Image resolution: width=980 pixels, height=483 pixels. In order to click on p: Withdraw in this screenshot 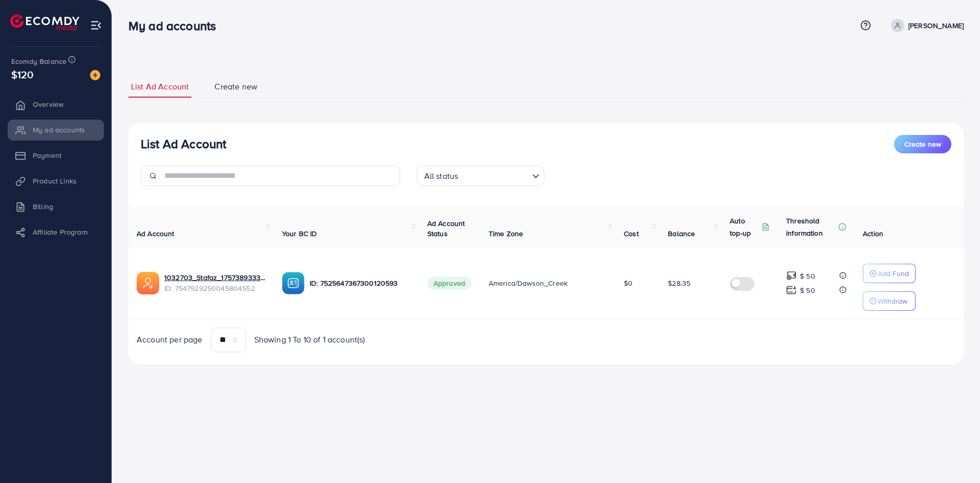, I will do `click(892, 301)`.